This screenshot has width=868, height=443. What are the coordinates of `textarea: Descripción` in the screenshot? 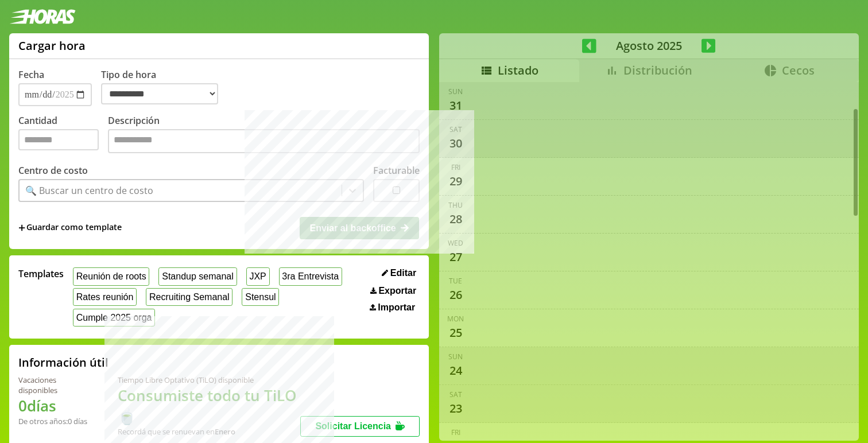 It's located at (263, 141).